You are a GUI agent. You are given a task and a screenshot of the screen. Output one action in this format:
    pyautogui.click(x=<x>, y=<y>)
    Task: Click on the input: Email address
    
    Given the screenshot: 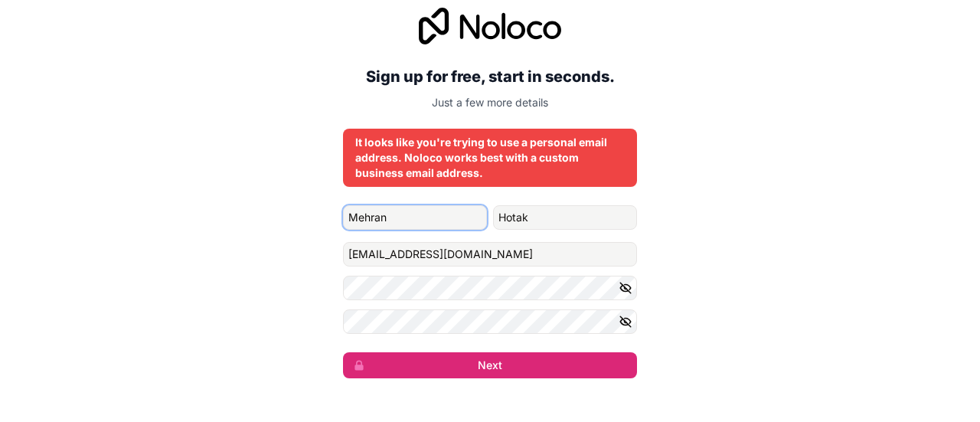 What is the action you would take?
    pyautogui.click(x=490, y=254)
    